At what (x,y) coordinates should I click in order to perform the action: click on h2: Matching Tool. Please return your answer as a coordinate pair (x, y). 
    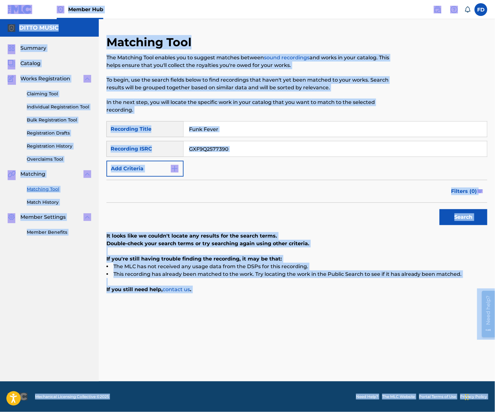
    Looking at the image, I should click on (150, 42).